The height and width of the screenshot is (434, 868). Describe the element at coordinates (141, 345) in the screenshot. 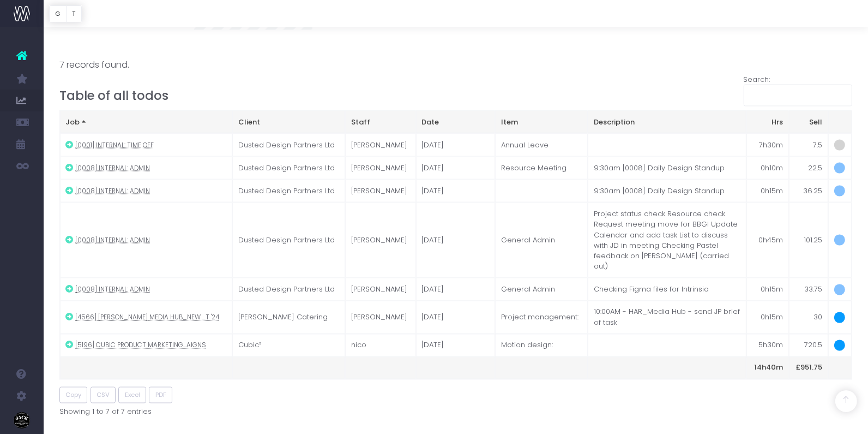

I see `abbr: [5196] Cubic product marketing campaigns` at that location.